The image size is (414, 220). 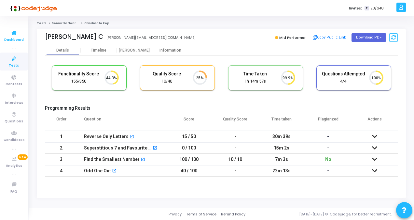 What do you see at coordinates (14, 166) in the screenshot?
I see `span: Analytics` at bounding box center [14, 166].